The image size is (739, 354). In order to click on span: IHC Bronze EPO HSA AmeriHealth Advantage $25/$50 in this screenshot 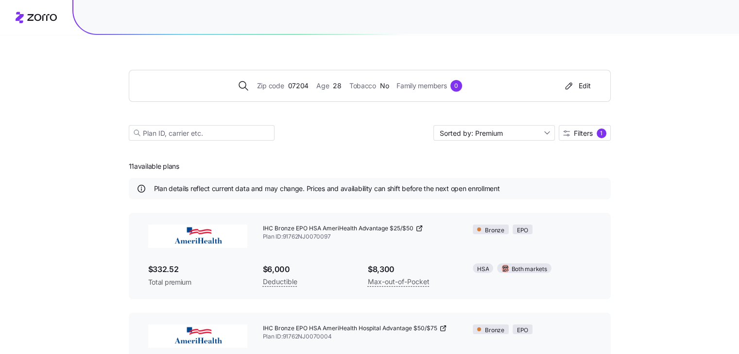, I will do `click(338, 229)`.